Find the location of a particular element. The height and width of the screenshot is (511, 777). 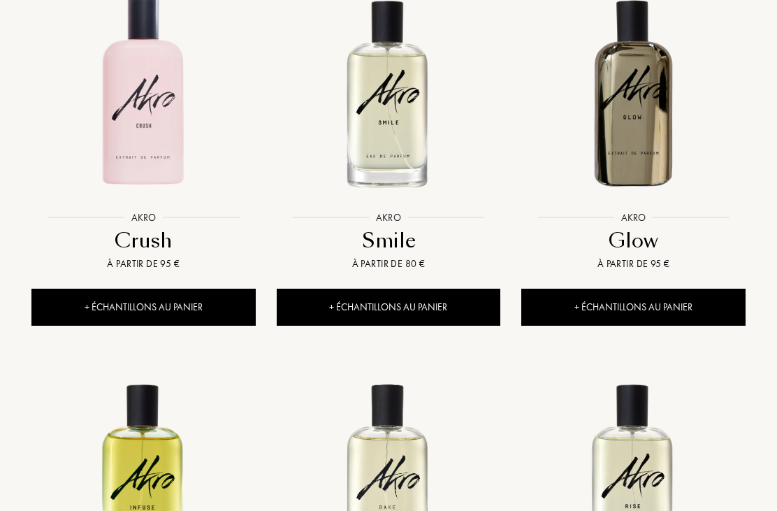

div: À partir de 80 € is located at coordinates (388, 263).